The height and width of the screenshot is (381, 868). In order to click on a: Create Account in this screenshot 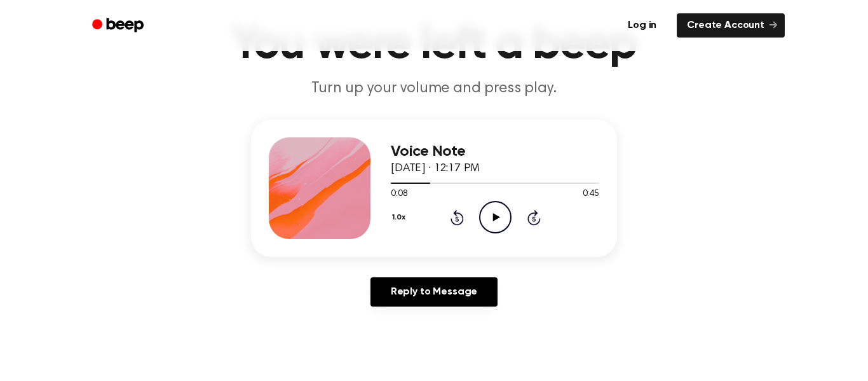, I will do `click(731, 25)`.